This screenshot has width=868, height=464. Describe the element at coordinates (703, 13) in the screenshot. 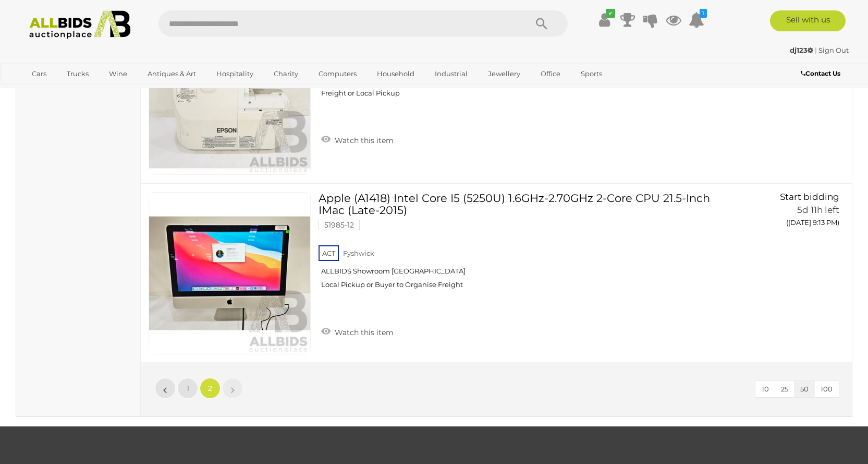

I see `i: 1` at that location.